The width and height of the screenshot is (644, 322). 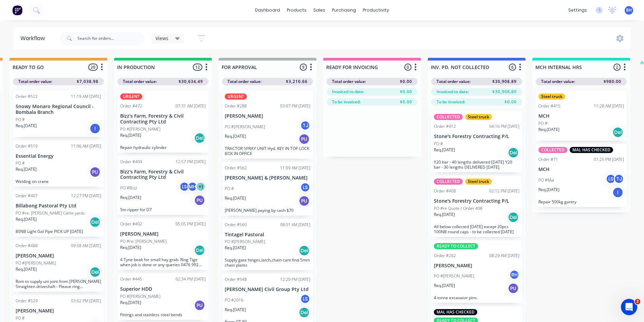 I want to click on div: Order #488, so click(x=27, y=246).